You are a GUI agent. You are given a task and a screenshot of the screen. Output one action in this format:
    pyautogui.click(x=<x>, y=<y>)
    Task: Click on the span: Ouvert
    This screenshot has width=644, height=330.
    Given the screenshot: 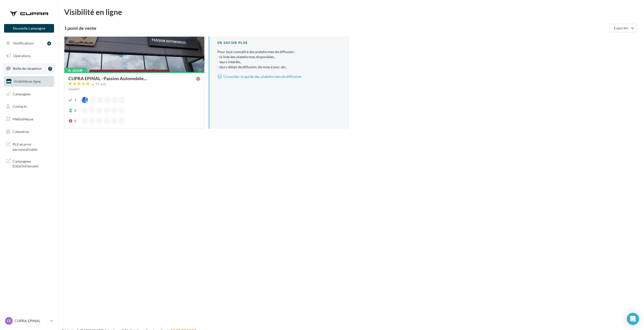 What is the action you would take?
    pyautogui.click(x=74, y=89)
    